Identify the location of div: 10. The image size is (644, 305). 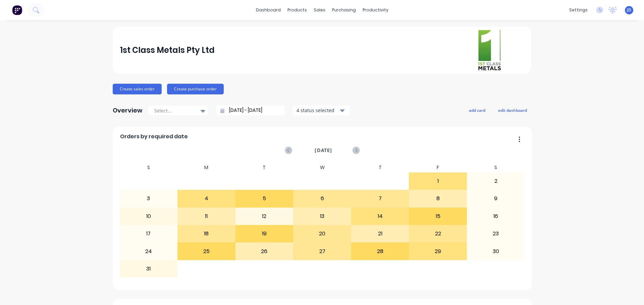
(149, 217).